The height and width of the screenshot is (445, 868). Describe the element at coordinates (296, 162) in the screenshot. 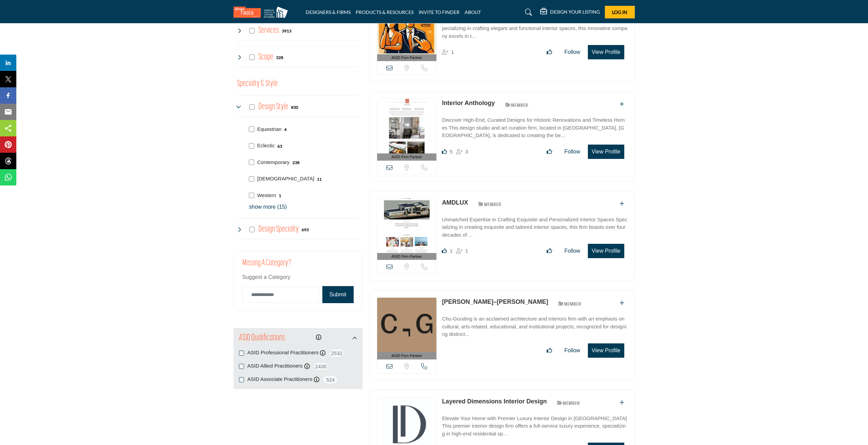

I see `div: 238 Results For Contemporary` at that location.